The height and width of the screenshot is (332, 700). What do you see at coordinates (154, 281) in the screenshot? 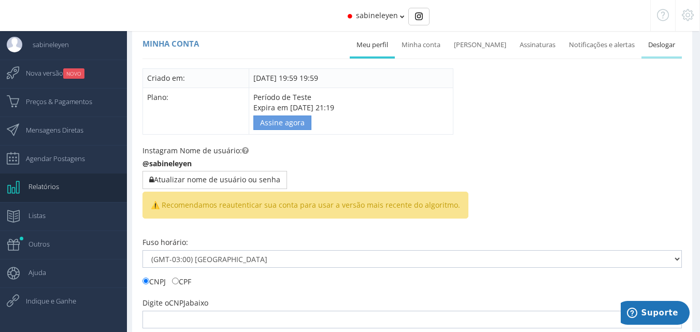
I see `label: CNPJ` at bounding box center [154, 281].